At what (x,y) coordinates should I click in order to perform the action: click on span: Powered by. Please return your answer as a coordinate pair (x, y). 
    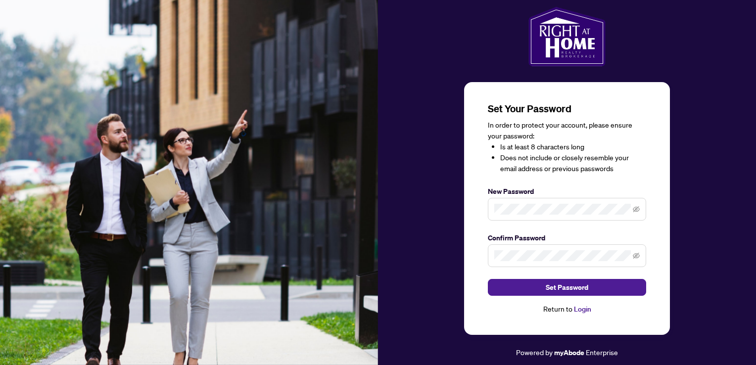
    Looking at the image, I should click on (534, 352).